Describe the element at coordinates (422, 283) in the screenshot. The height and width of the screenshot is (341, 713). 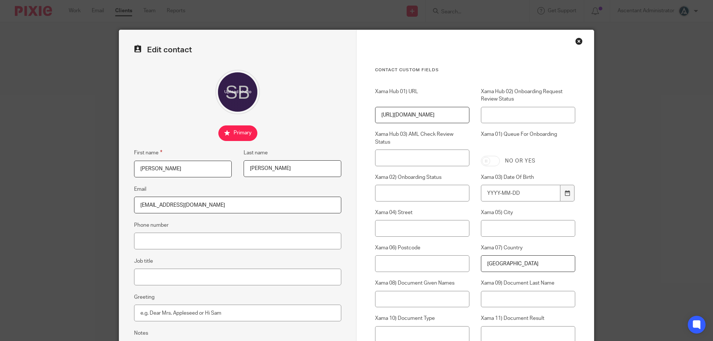
I see `label: Xama 08) Document Given Names` at that location.